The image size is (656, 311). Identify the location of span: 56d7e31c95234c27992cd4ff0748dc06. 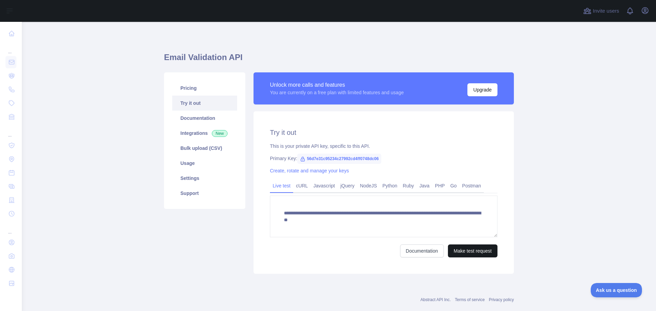
(339, 159).